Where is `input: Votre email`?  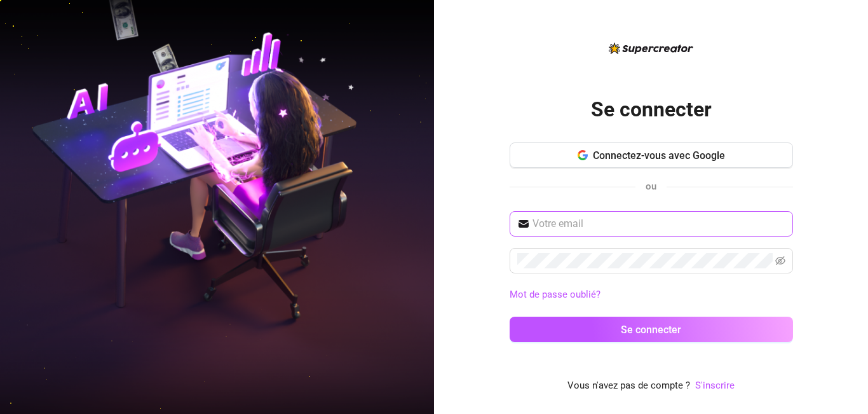 input: Votre email is located at coordinates (659, 224).